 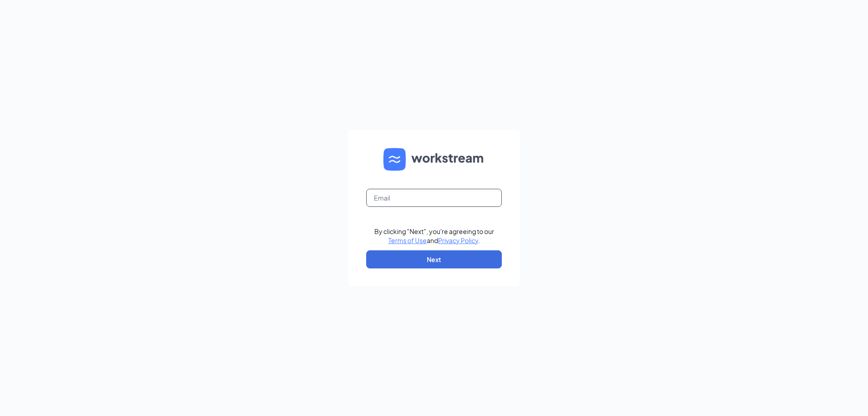 What do you see at coordinates (434, 259) in the screenshot?
I see `button: Next` at bounding box center [434, 259].